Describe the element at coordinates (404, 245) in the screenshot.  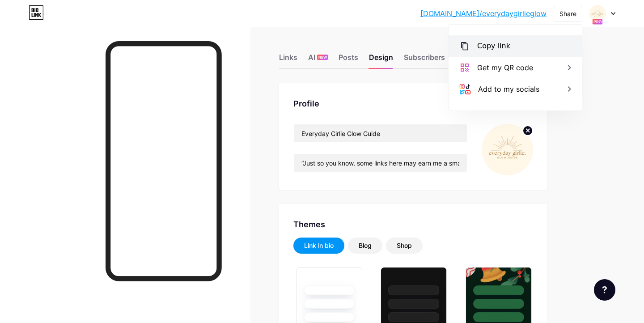
I see `div: Shop` at that location.